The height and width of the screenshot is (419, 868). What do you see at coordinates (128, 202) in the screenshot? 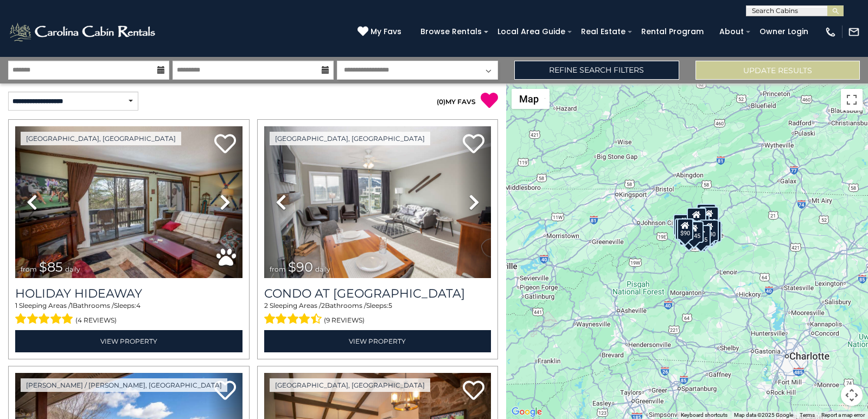
I see `img: thumbnail_163267576.jpeg` at bounding box center [128, 202].